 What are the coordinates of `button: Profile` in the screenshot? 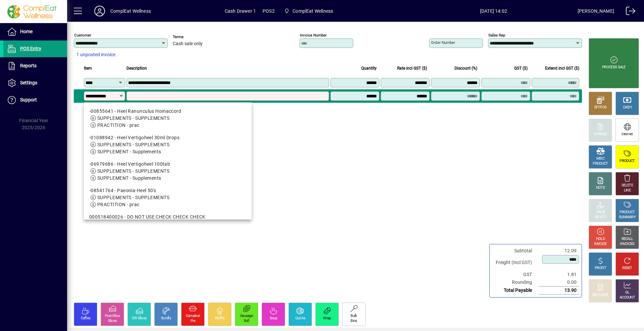 It's located at (99, 11).